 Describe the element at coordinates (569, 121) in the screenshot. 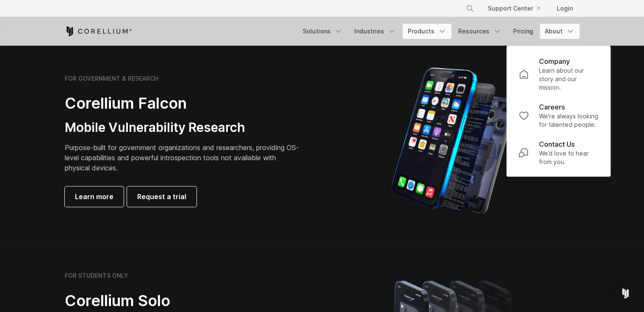

I see `p: We're always looking for talented people.` at that location.